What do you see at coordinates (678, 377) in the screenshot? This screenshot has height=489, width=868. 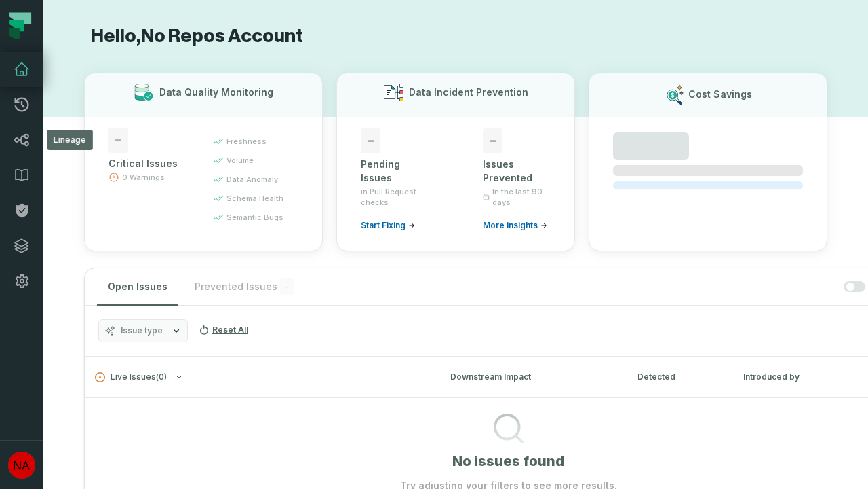 I see `div: Detected` at bounding box center [678, 377].